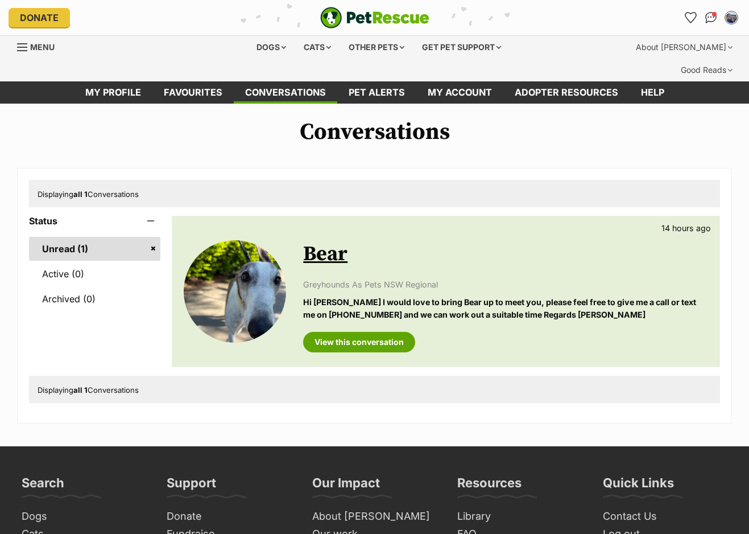 The height and width of the screenshot is (534, 749). I want to click on a: View this conversation, so click(359, 342).